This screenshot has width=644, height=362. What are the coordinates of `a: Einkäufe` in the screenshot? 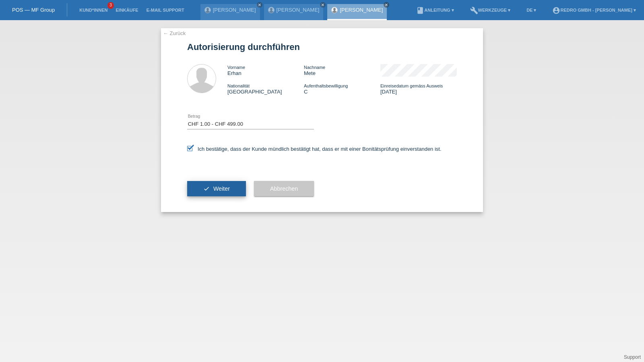 It's located at (127, 10).